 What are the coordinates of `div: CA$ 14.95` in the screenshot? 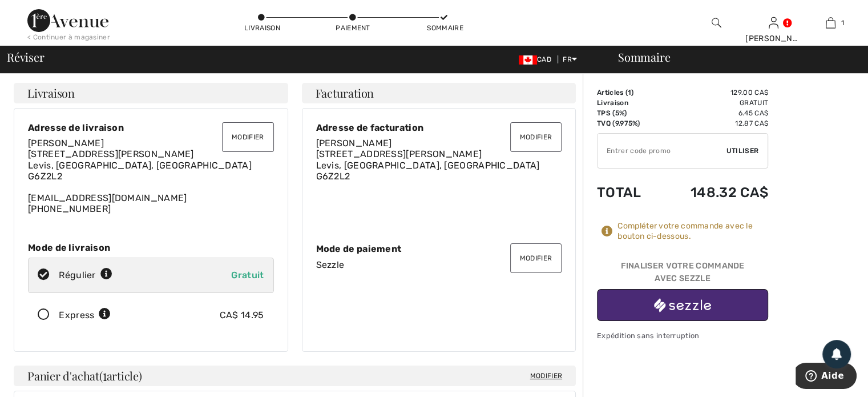 It's located at (242, 316).